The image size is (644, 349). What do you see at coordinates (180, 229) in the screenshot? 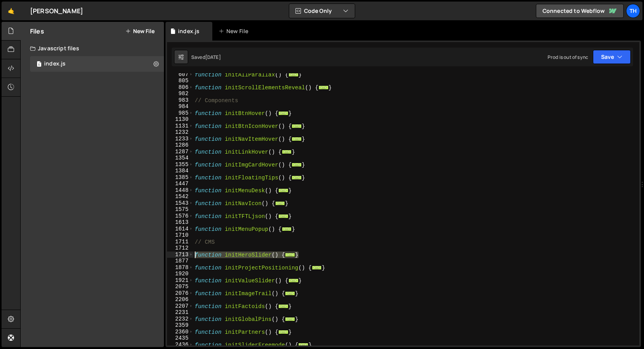
I see `div: 1614` at bounding box center [180, 229].